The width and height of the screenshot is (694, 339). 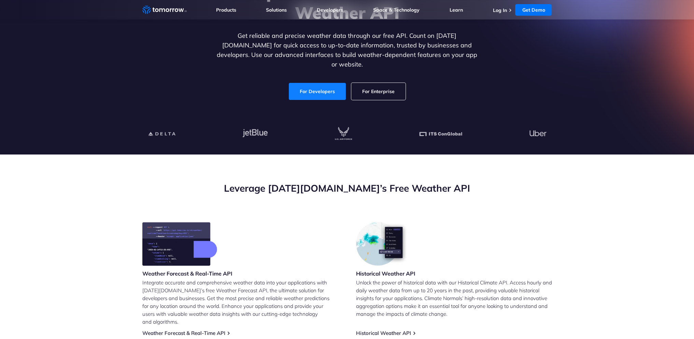 I want to click on h3: Weather Forecast & Real-Time API, so click(x=187, y=274).